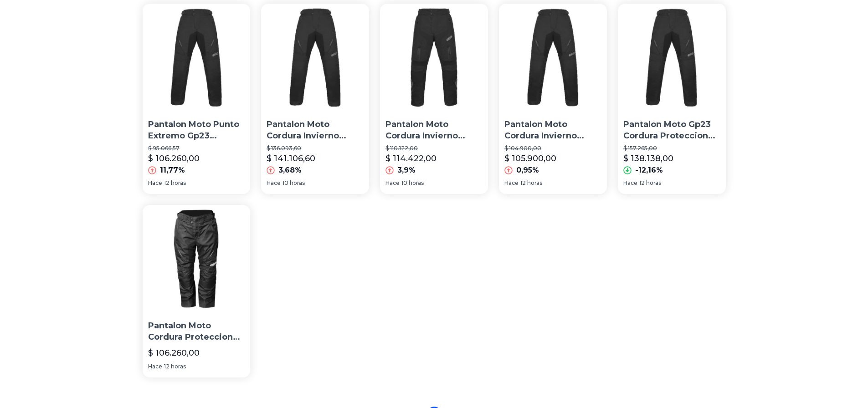 The image size is (868, 408). What do you see at coordinates (406, 171) in the screenshot?
I see `p: 3,9%` at bounding box center [406, 171].